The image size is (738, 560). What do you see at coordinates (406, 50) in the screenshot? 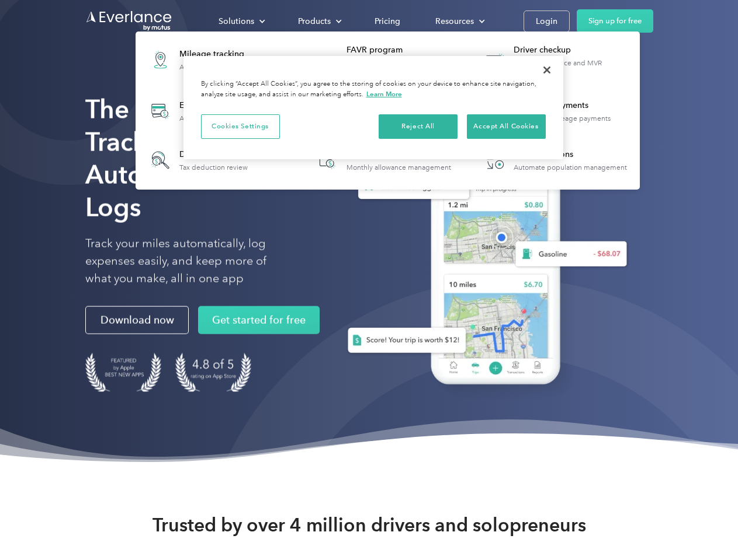
I see `div: FAVR program` at bounding box center [406, 50].